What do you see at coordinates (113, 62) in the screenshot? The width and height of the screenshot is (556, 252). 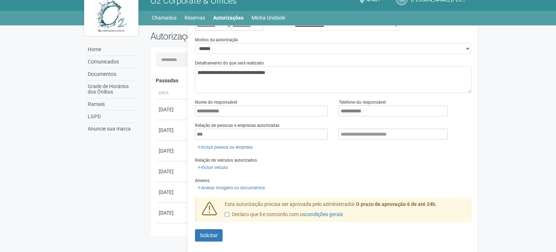 I see `a: Comunicados` at bounding box center [113, 62].